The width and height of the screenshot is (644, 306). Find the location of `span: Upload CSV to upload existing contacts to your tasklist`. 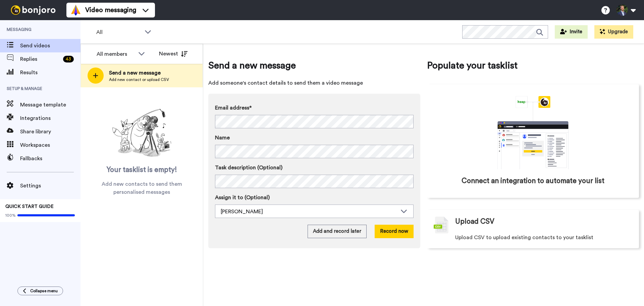

span: Upload CSV to upload existing contacts to your tasklist is located at coordinates (524, 237).